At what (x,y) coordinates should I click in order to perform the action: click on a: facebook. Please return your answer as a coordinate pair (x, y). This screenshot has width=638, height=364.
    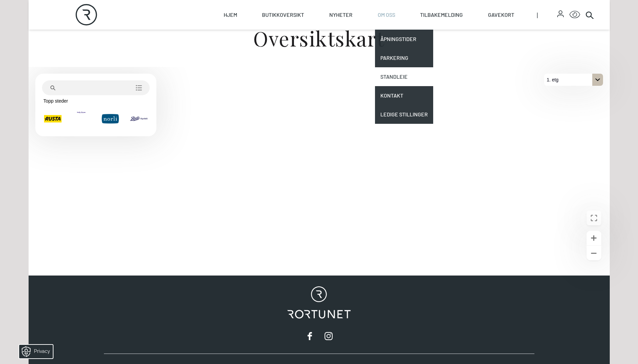
    Looking at the image, I should click on (310, 336).